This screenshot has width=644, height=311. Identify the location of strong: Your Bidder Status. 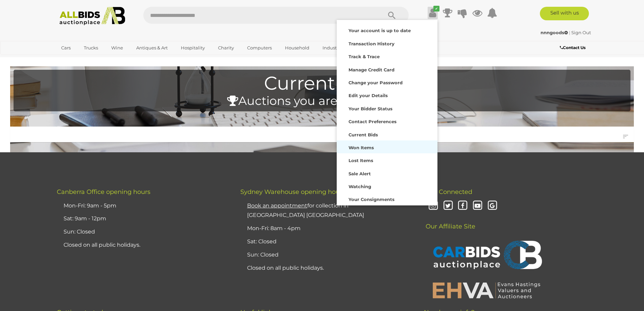
(371, 109).